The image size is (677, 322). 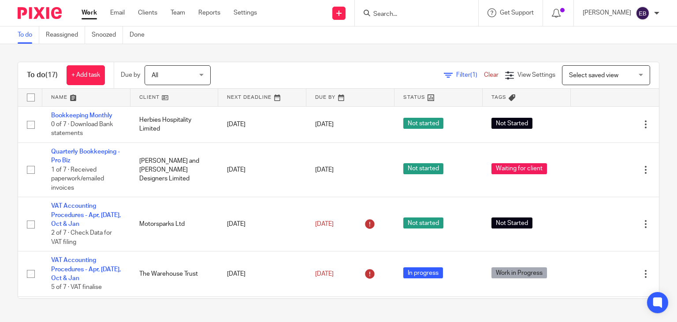 I want to click on td: Motorsparks Ltd, so click(x=174, y=224).